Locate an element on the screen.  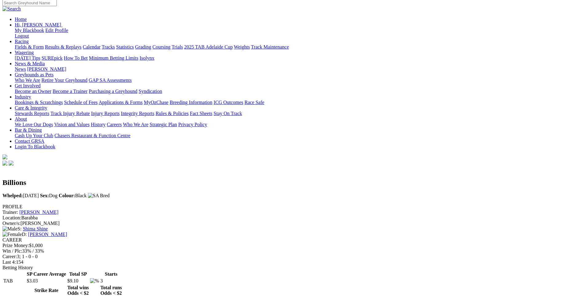
div: News & Media is located at coordinates (297, 69).